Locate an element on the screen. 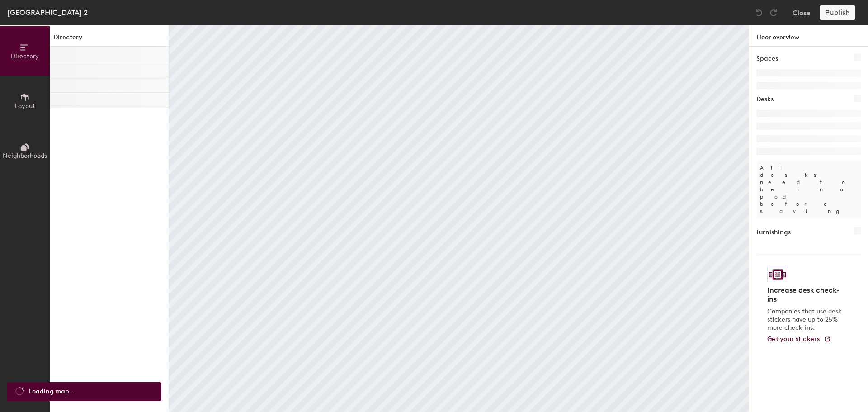 The width and height of the screenshot is (868, 412). p: Companies that use desk stickers have up to 25% more check-ins. is located at coordinates (806, 319).